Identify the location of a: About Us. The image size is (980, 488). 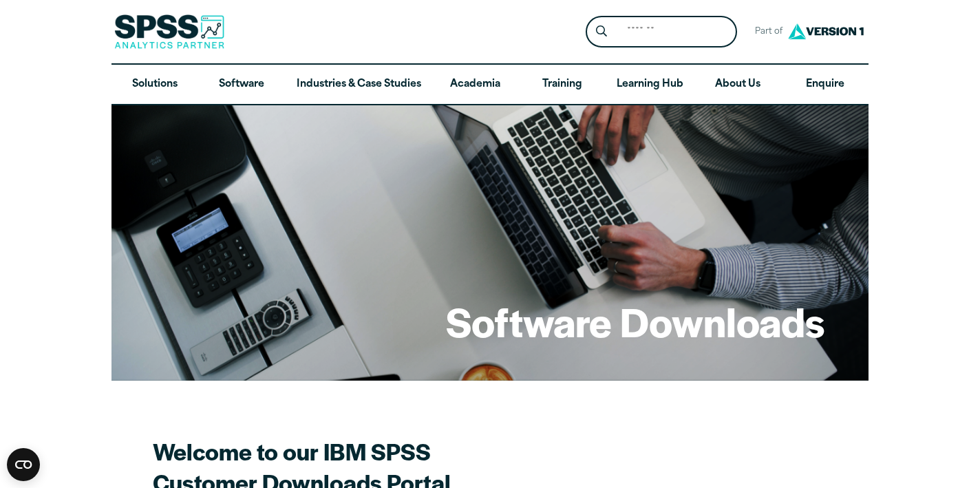
(738, 85).